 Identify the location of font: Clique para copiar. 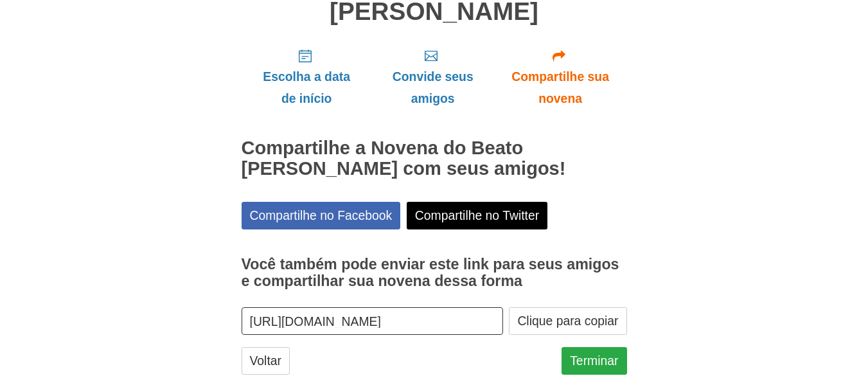
(567, 321).